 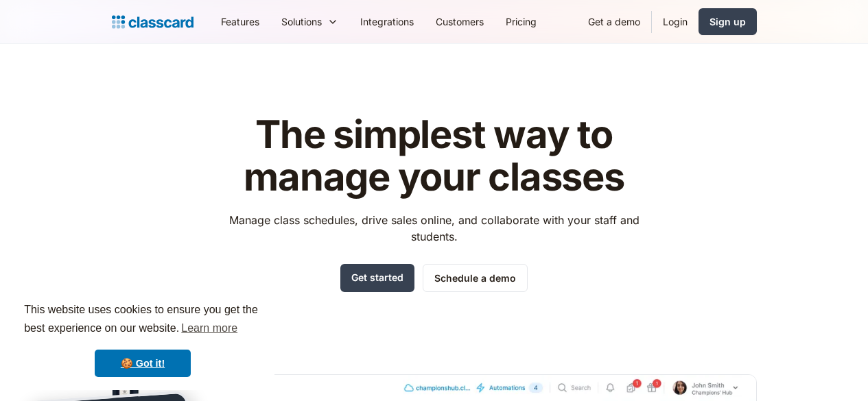 I want to click on p: Manage class schedules, drive sales online, and collaborate with your staff and students., so click(x=434, y=229).